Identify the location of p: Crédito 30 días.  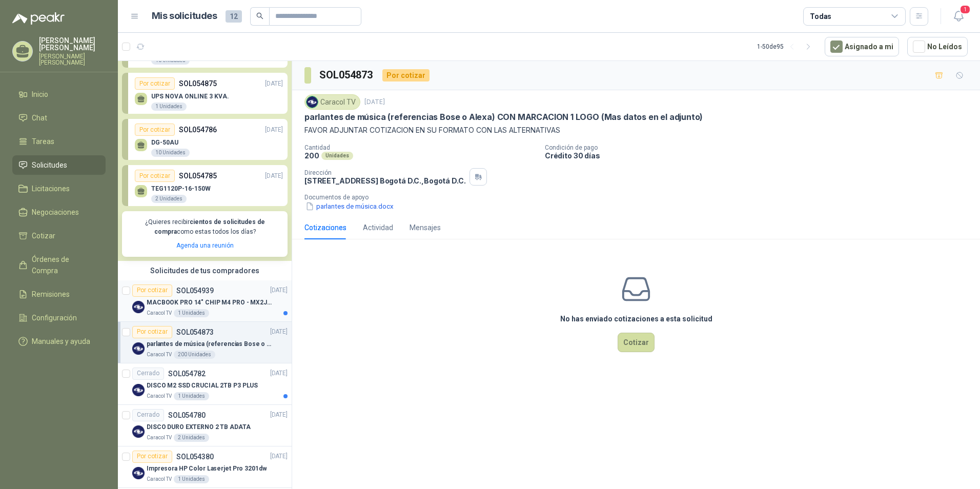
(760, 155).